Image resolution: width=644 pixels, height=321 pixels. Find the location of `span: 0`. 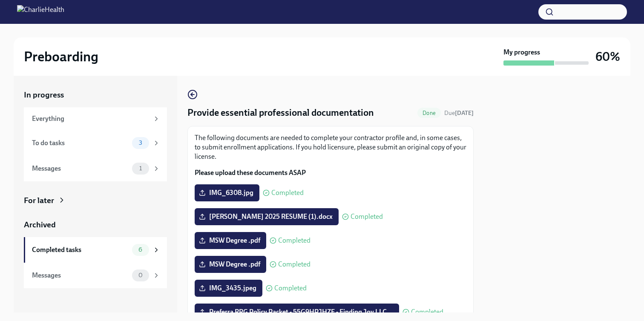

span: 0 is located at coordinates (141, 275).